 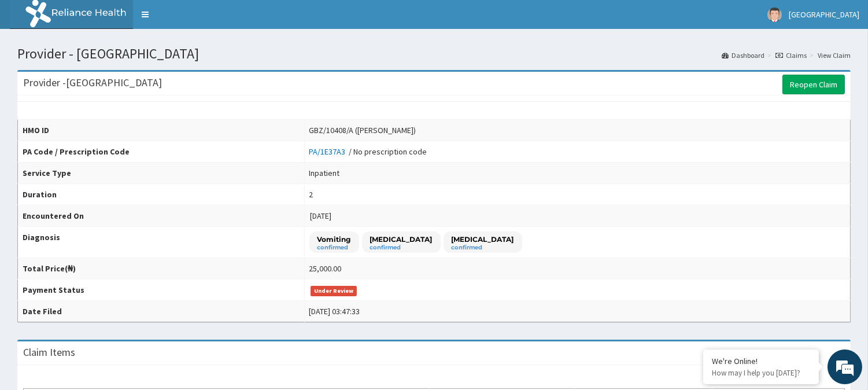 I want to click on a: PA/1E37A3, so click(x=329, y=152).